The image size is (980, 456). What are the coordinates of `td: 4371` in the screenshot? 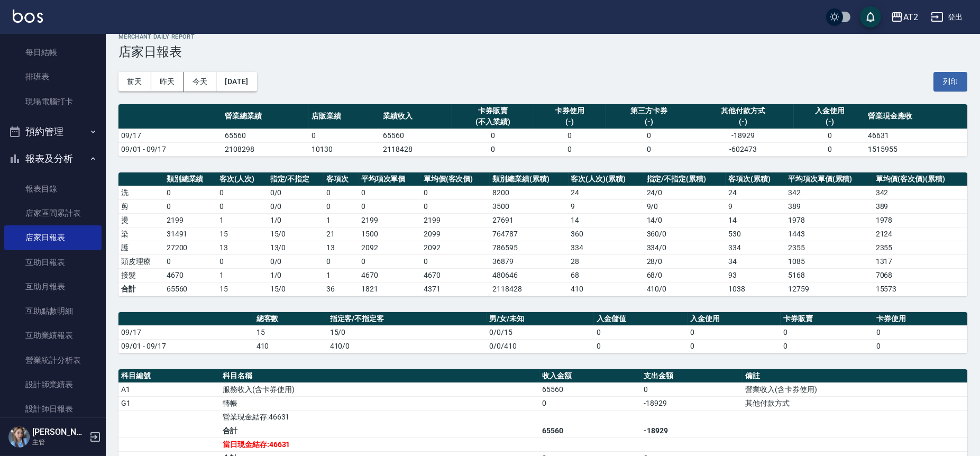 It's located at (455, 289).